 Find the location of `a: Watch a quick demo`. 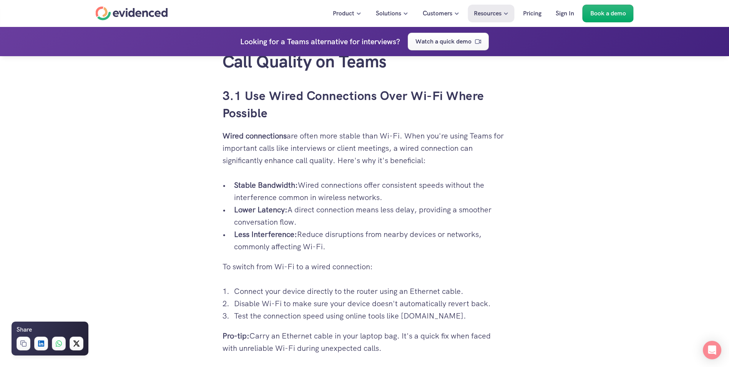

a: Watch a quick demo is located at coordinates (448, 42).